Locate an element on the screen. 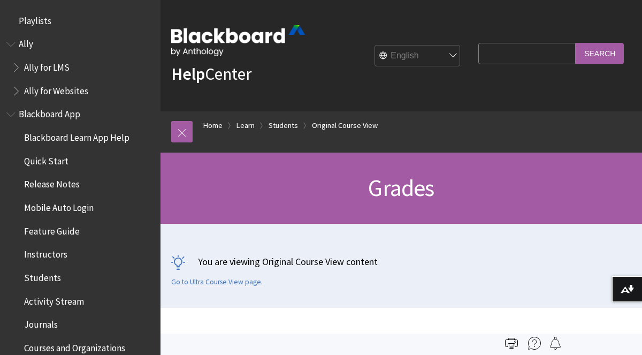  a: HelpCenter is located at coordinates (211, 74).